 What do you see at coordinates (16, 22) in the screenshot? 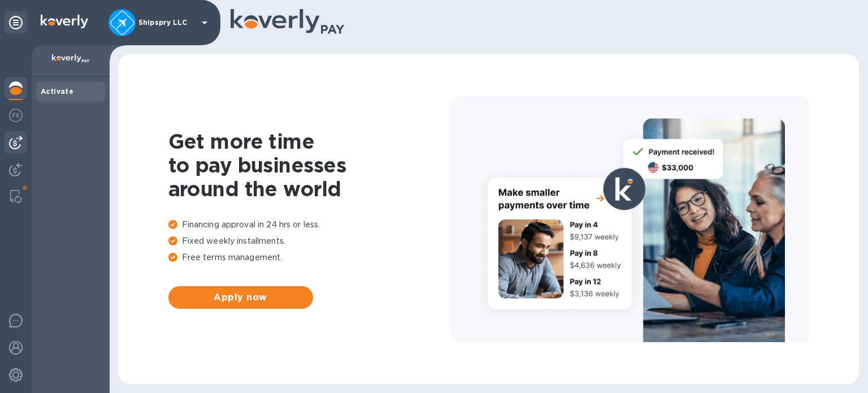
I see `div: Unpin categories` at bounding box center [16, 22].